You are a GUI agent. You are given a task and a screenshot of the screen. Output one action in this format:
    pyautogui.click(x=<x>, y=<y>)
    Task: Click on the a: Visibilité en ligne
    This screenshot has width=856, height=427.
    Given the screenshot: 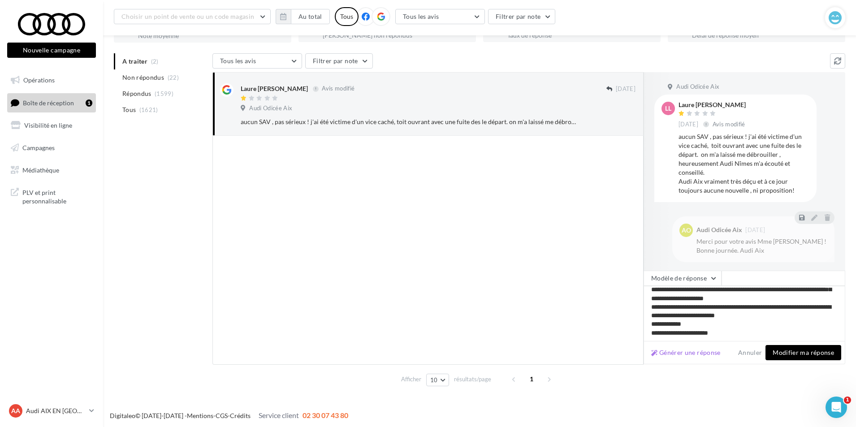 What is the action you would take?
    pyautogui.click(x=52, y=126)
    